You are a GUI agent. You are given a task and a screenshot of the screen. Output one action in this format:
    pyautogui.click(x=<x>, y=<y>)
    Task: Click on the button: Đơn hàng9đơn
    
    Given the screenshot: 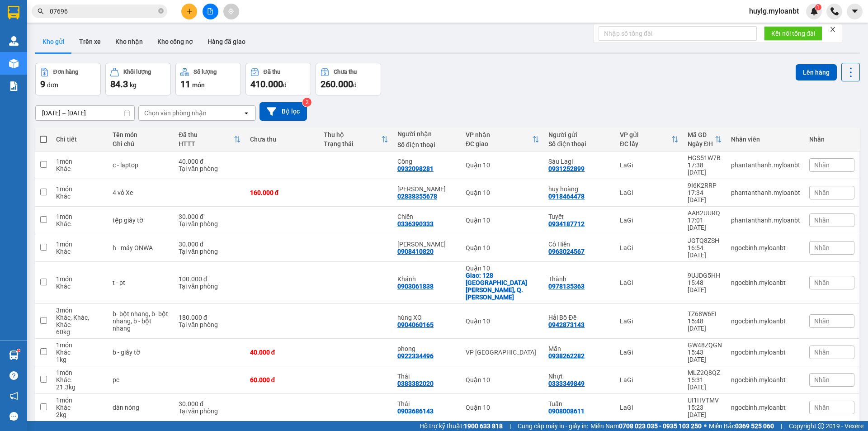 What is the action you would take?
    pyautogui.click(x=67, y=79)
    